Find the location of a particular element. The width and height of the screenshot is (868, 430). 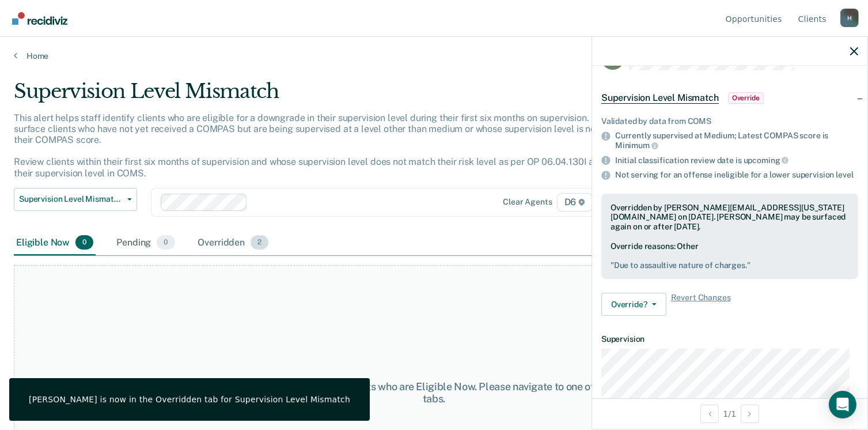

span: Minimum is located at coordinates (637, 145).